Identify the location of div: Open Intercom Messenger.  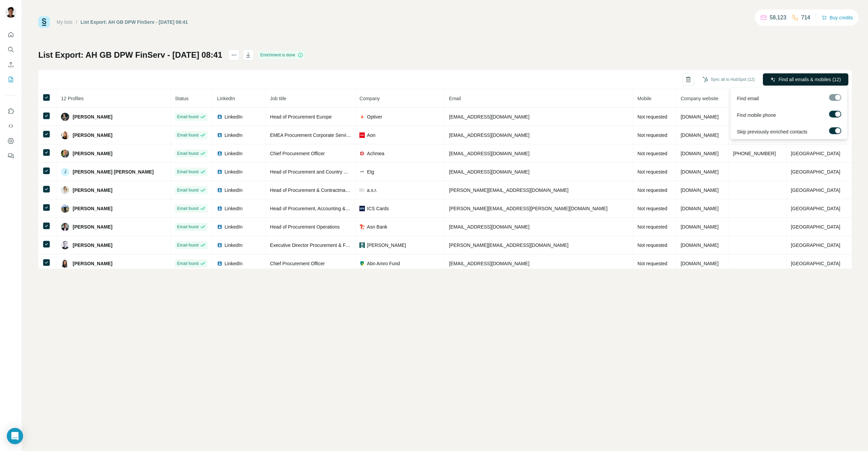
(15, 435).